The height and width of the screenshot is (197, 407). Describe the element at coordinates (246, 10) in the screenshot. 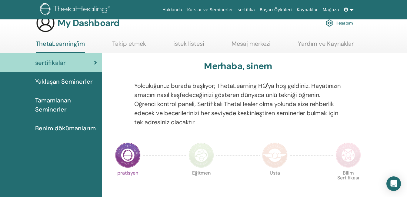

I see `a: sertifika` at that location.